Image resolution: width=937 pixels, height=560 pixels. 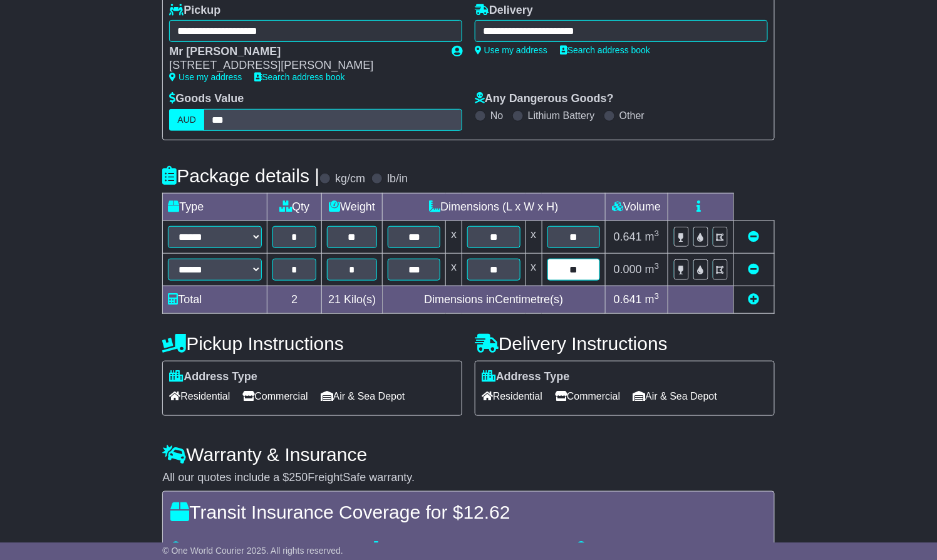 I want to click on td: Volume, so click(x=637, y=206).